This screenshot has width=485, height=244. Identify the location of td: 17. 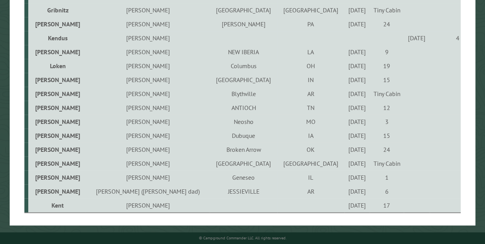
(387, 205).